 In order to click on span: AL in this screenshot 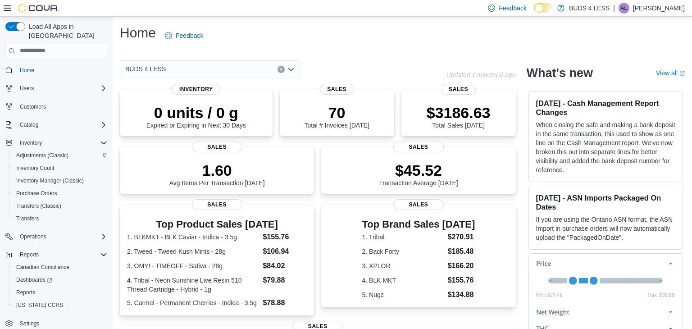, I will do `click(624, 8)`.